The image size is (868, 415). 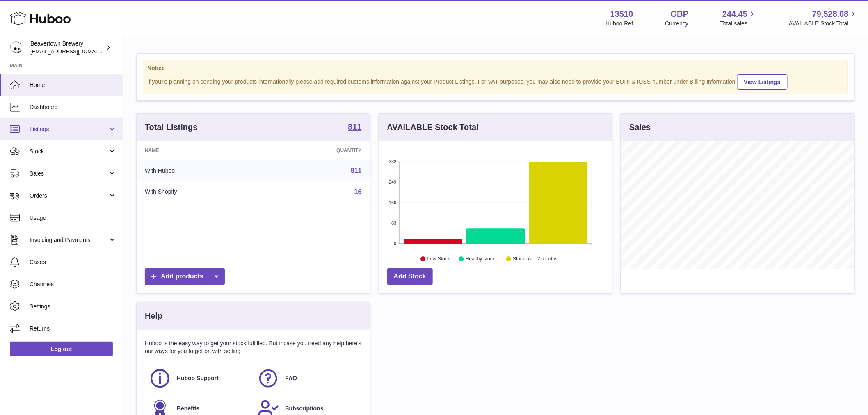 I want to click on img: aoife@beavertownbrewery.co.uk, so click(x=16, y=47).